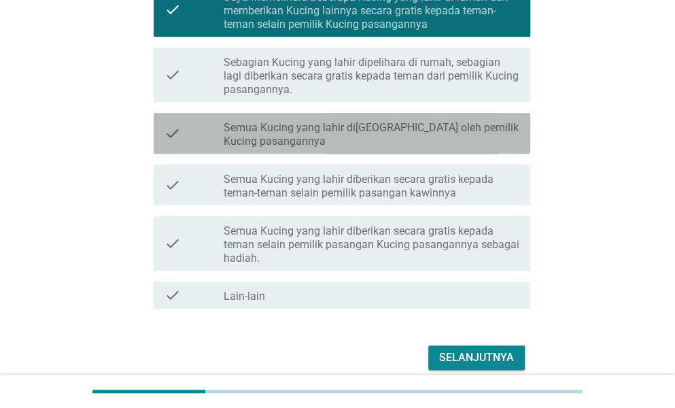 This screenshot has height=408, width=675. What do you see at coordinates (476, 357) in the screenshot?
I see `button: Selanjutnya` at bounding box center [476, 357].